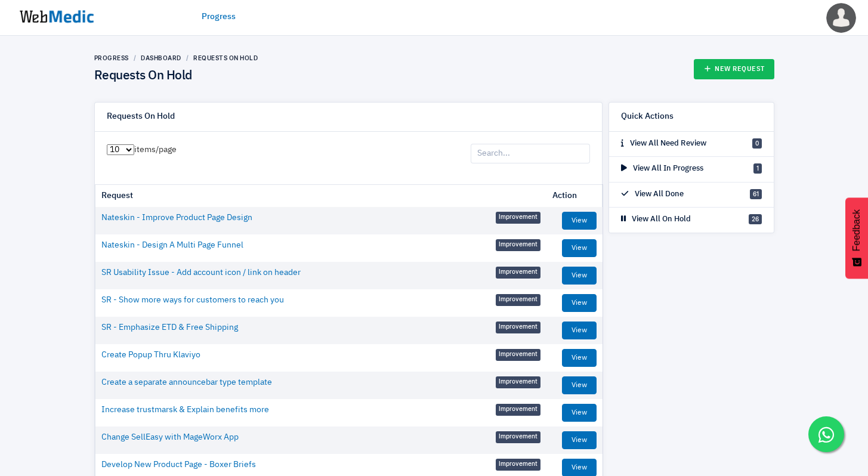 This screenshot has width=868, height=476. Describe the element at coordinates (177, 218) in the screenshot. I see `a: Nateskin - Improve Product Page Design` at that location.